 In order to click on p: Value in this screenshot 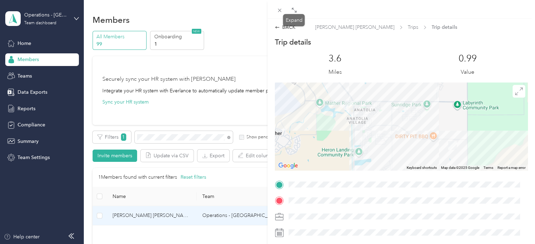, I will do `click(467, 72)`.